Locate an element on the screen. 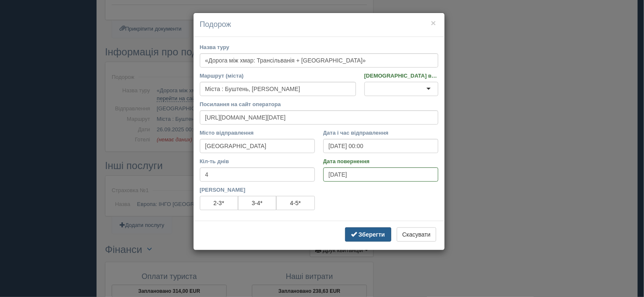 This screenshot has width=644, height=297. h4: Подорож is located at coordinates (319, 25).